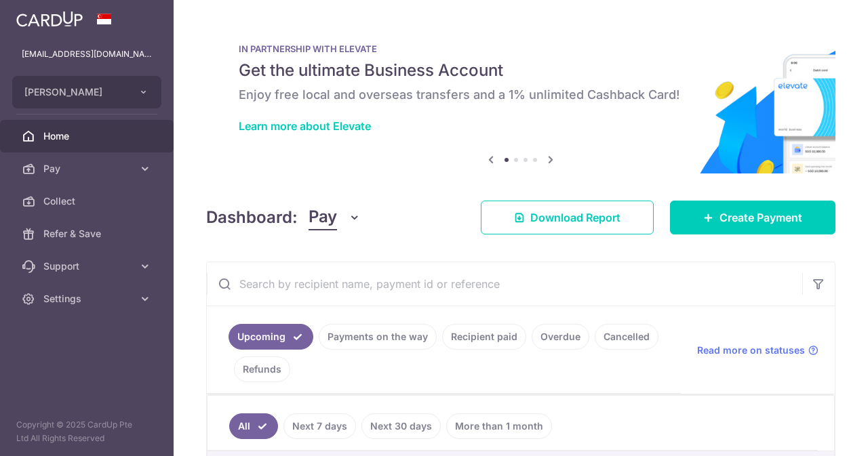  What do you see at coordinates (88, 137) in the screenshot?
I see `span: Home` at bounding box center [88, 137].